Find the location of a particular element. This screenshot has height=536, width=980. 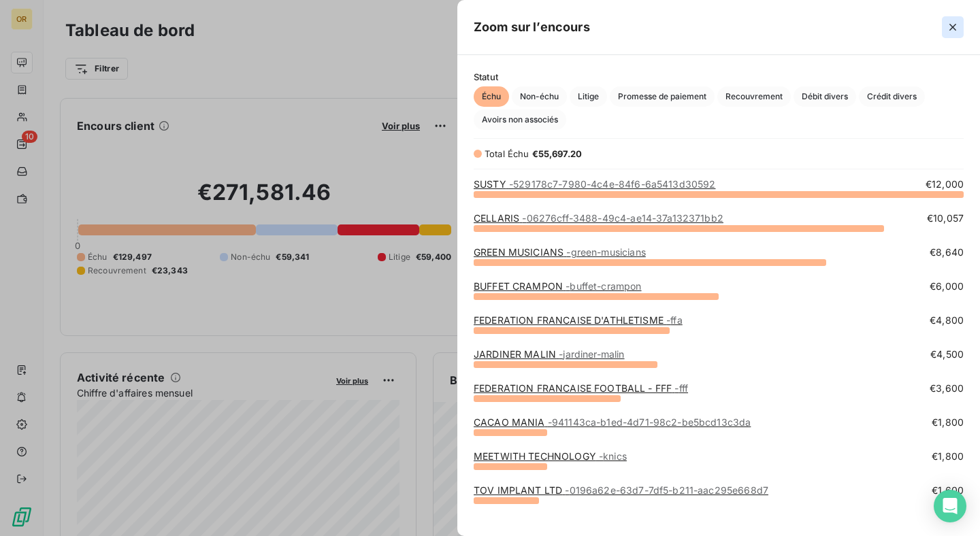

button: Recouvrement is located at coordinates (754, 96).